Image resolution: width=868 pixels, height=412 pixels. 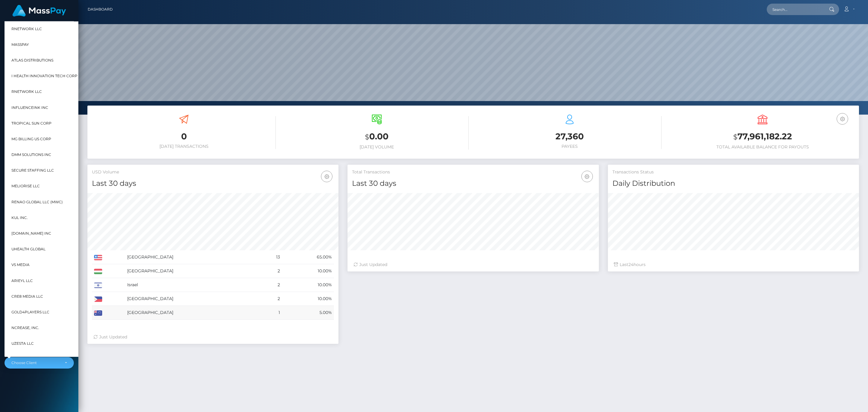 What do you see at coordinates (20, 45) in the screenshot?
I see `span: MassPay` at bounding box center [20, 45].